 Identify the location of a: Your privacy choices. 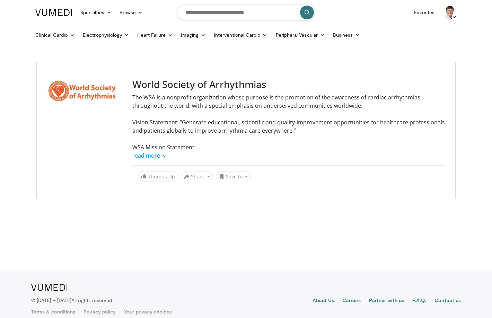
(148, 312).